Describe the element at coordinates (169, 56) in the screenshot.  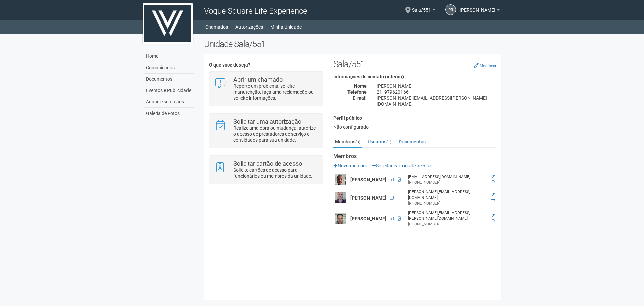
I see `a: Home` at that location.